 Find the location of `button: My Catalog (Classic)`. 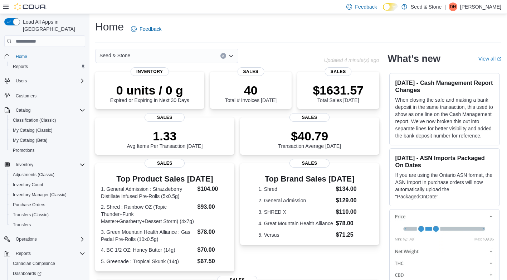

button: My Catalog (Classic) is located at coordinates (48, 130).